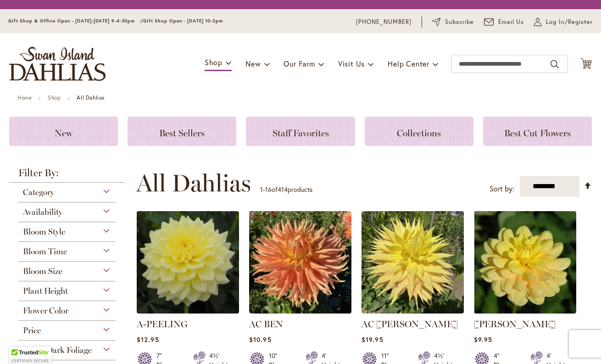  Describe the element at coordinates (213, 62) in the screenshot. I see `span: Shop` at that location.